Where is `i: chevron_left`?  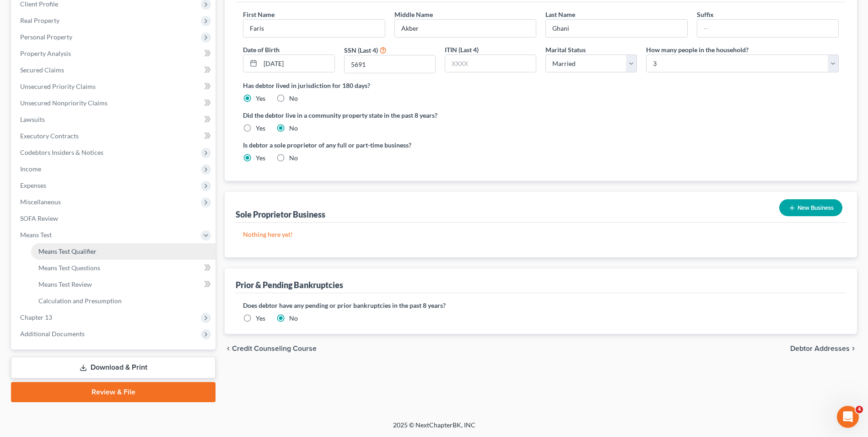 i: chevron_left is located at coordinates (228, 349).